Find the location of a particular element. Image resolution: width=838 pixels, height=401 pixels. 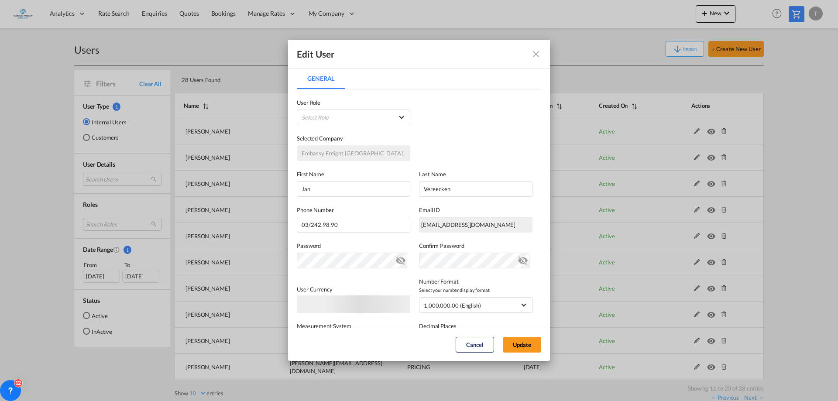

div: Edit User is located at coordinates (316, 54).